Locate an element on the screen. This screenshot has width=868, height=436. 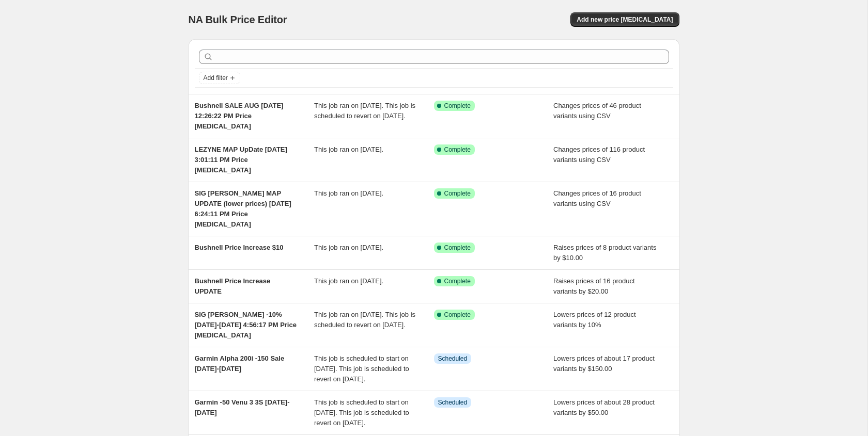
span: Raises prices of 16 product variants by $20.00 is located at coordinates (594, 286).